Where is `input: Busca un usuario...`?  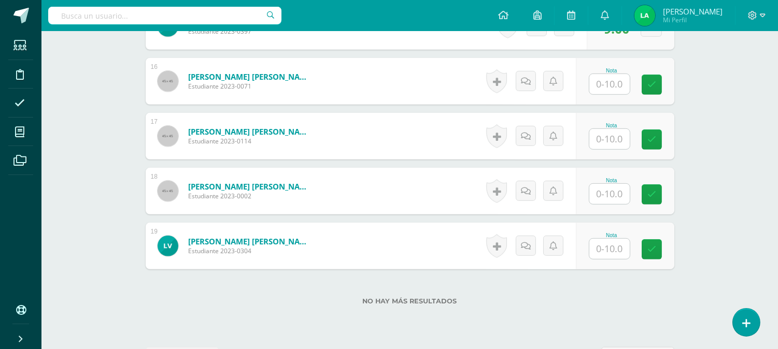
input: Busca un usuario... is located at coordinates (165, 16).